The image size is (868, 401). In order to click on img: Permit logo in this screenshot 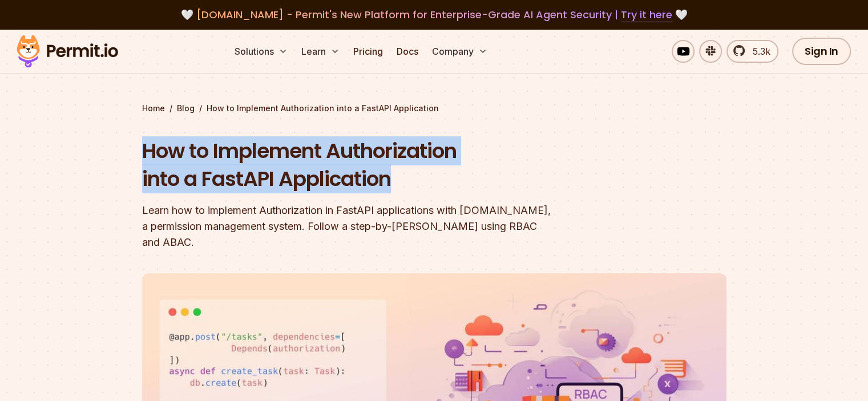, I will do `click(68, 51)`.